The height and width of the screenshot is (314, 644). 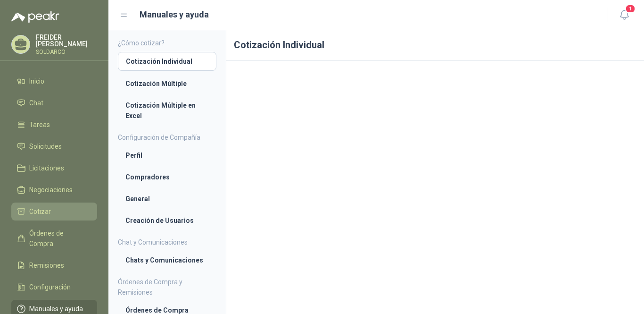 I want to click on span: Licitaciones, so click(x=47, y=168).